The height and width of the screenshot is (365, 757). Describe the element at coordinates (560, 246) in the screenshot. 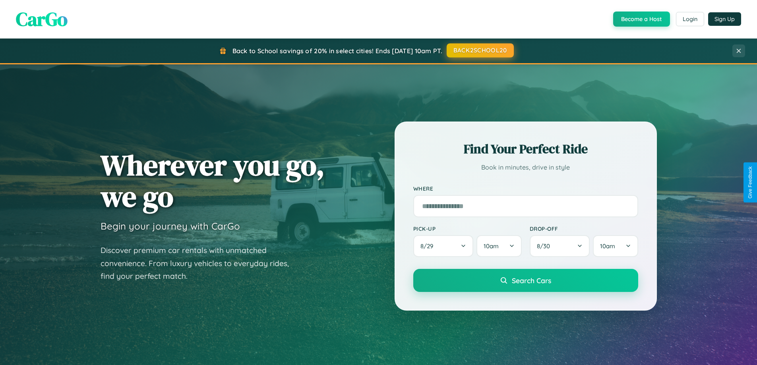

I see `button: 8/30` at that location.